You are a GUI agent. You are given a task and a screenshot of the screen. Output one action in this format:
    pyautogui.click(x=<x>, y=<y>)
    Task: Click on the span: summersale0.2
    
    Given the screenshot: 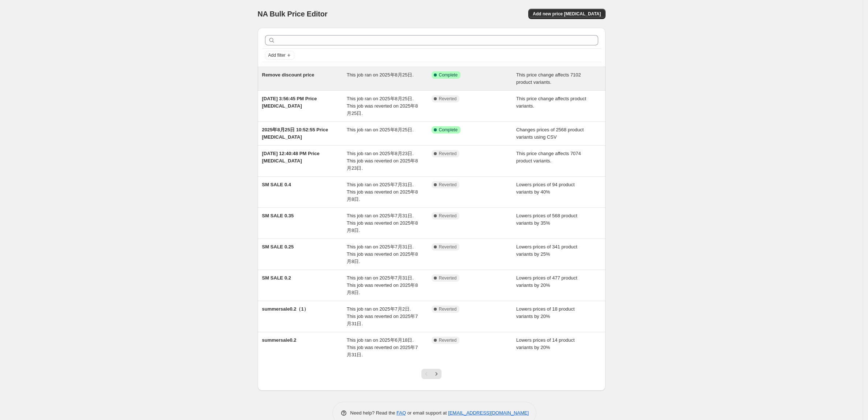 What is the action you would take?
    pyautogui.click(x=279, y=340)
    